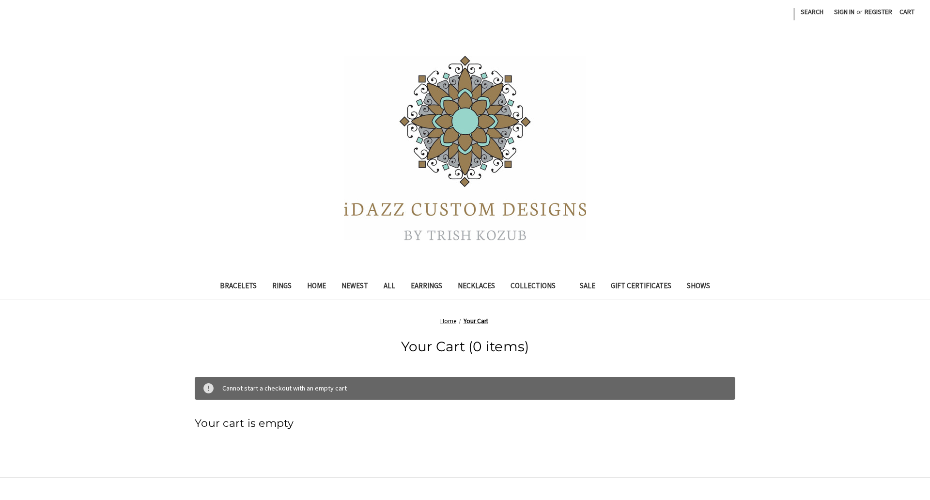 Image resolution: width=930 pixels, height=500 pixels. I want to click on a: Shows, so click(699, 287).